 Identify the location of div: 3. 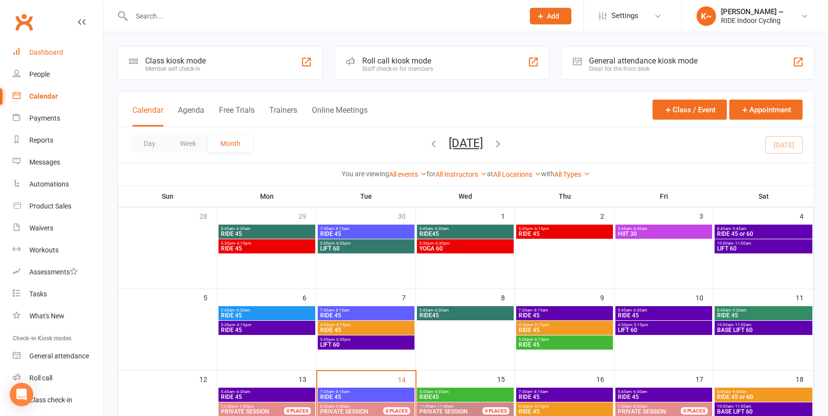
(706, 215).